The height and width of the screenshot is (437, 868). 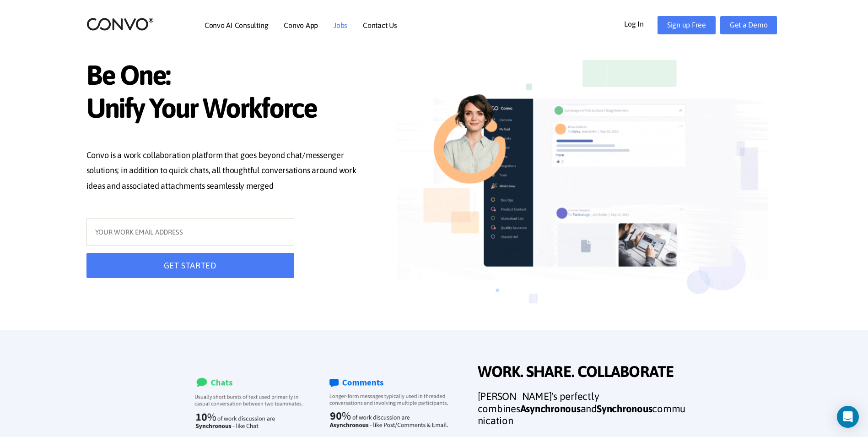 What do you see at coordinates (550, 409) in the screenshot?
I see `strong: Asynchronous` at bounding box center [550, 409].